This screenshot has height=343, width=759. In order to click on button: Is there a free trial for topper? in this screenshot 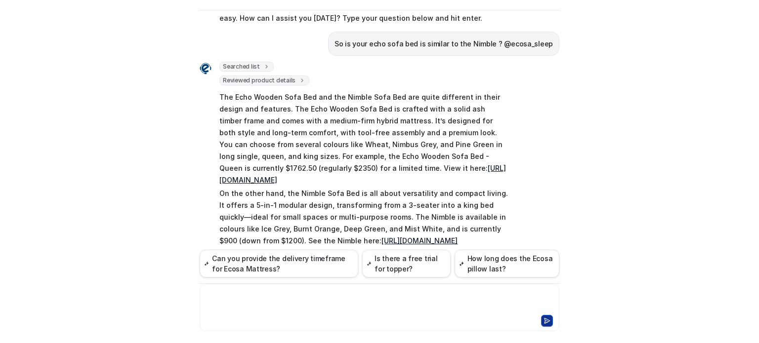, I will do `click(406, 264)`.